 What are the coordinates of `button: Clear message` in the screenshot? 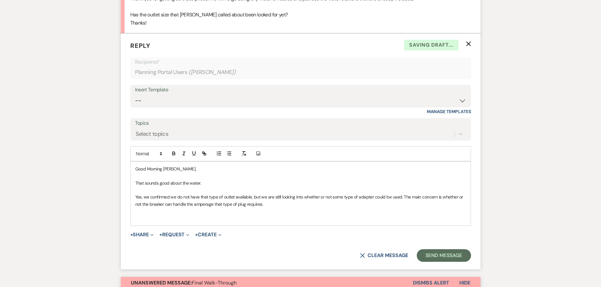 It's located at (384, 256).